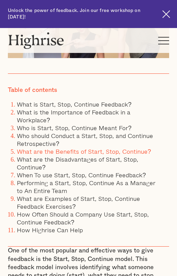 The image size is (177, 276). I want to click on a: How Highrise Can Help, so click(50, 230).